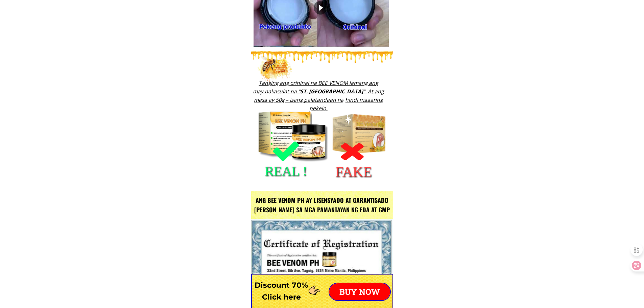 This screenshot has height=308, width=644. I want to click on div: REAL !, so click(332, 171).